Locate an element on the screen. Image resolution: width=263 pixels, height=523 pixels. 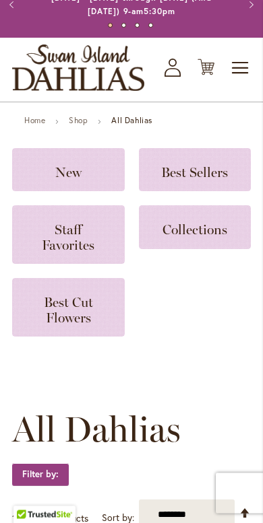
a: Home is located at coordinates (34, 121).